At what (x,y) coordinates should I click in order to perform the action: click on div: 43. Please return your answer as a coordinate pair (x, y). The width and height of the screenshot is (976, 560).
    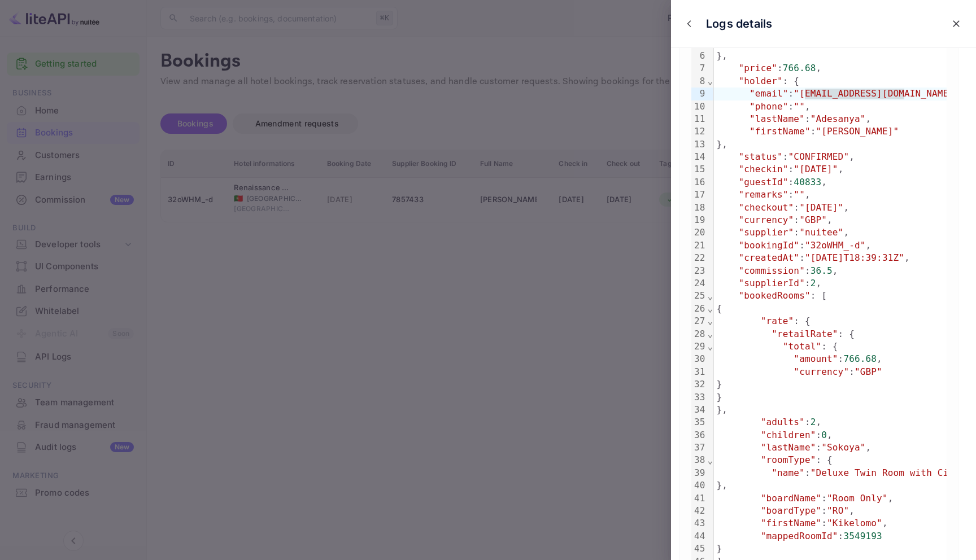
    Looking at the image, I should click on (699, 523).